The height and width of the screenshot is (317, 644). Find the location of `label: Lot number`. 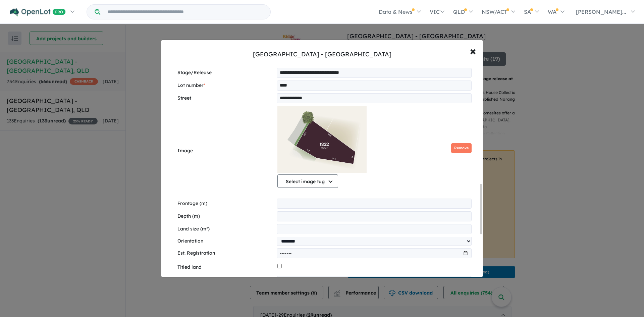

label: Lot number is located at coordinates (226, 85).